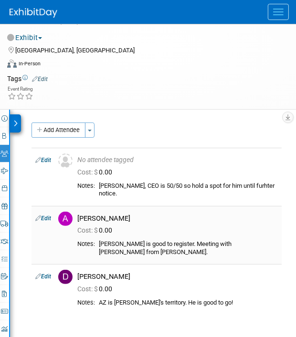  What do you see at coordinates (65, 161) in the screenshot?
I see `img: Unassigned-User-Icon.png` at bounding box center [65, 161].